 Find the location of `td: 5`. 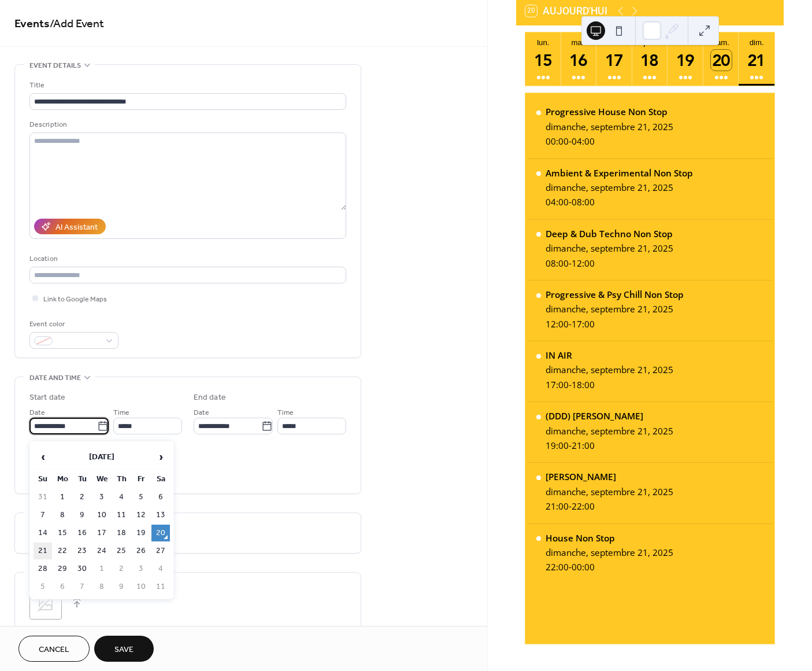

td: 5 is located at coordinates (141, 496).